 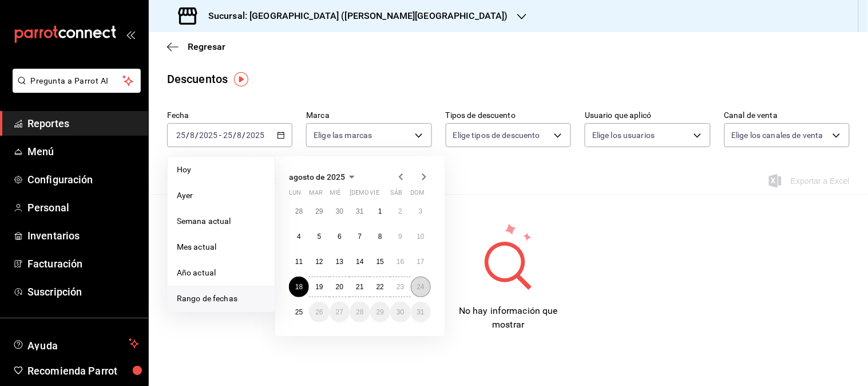 I want to click on abbr: 13 de agosto de 2025, so click(x=339, y=262).